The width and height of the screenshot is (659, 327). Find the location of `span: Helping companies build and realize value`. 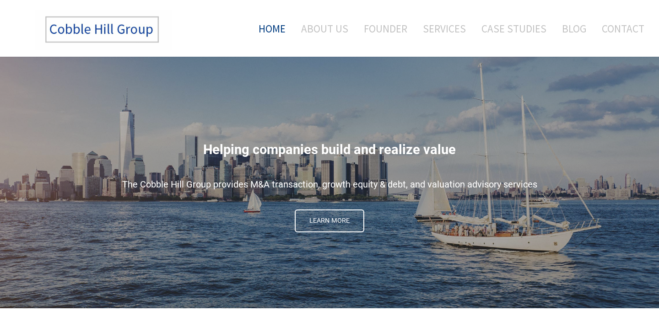

span: Helping companies build and realize value is located at coordinates (329, 150).